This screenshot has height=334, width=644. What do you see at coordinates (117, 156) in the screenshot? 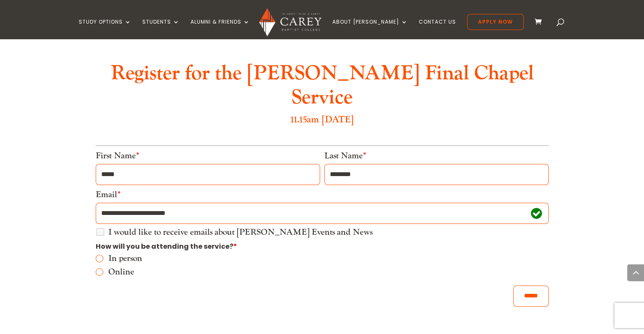
I see `label: First Name` at bounding box center [117, 156].